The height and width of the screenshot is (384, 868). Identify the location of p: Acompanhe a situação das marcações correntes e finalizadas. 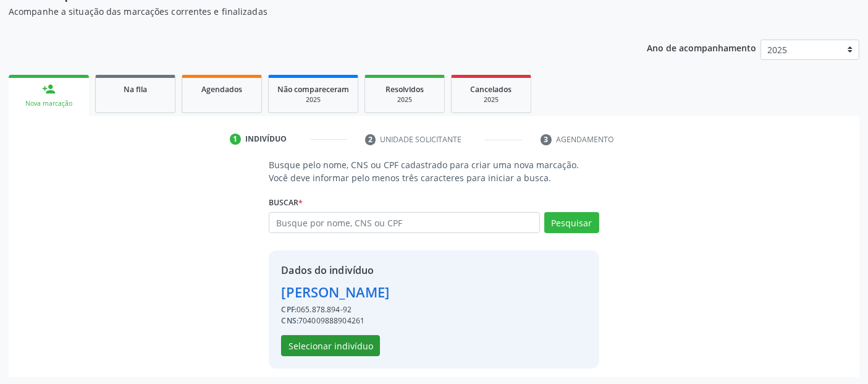
(307, 11).